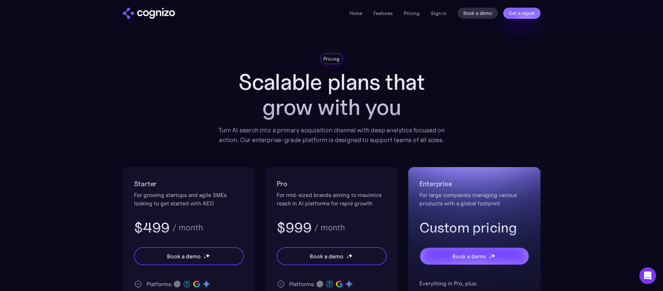  What do you see at coordinates (439, 13) in the screenshot?
I see `a: Sign in` at bounding box center [439, 13].